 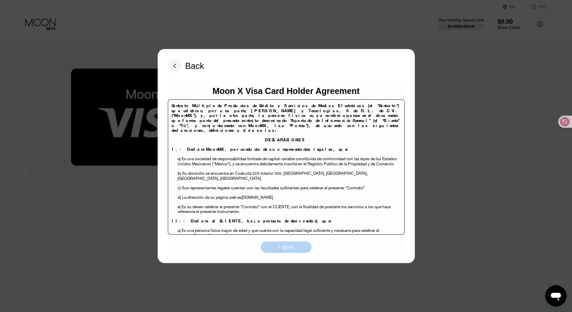 I want to click on span: s a, so click(x=364, y=207).